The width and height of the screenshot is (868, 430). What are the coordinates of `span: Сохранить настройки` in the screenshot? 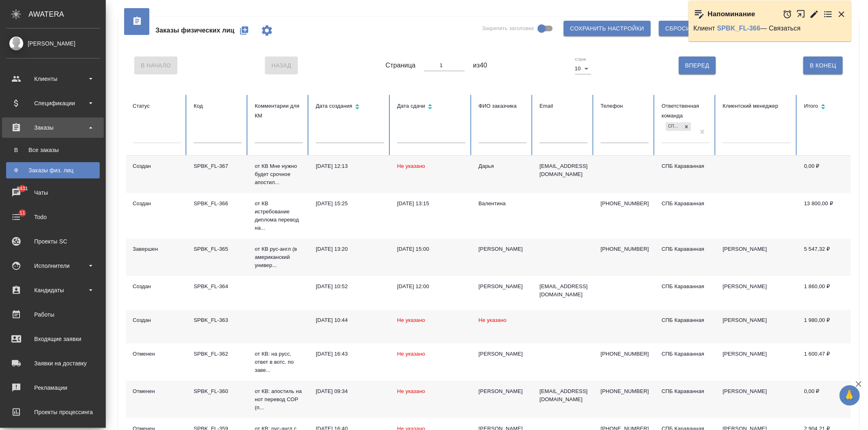 It's located at (607, 28).